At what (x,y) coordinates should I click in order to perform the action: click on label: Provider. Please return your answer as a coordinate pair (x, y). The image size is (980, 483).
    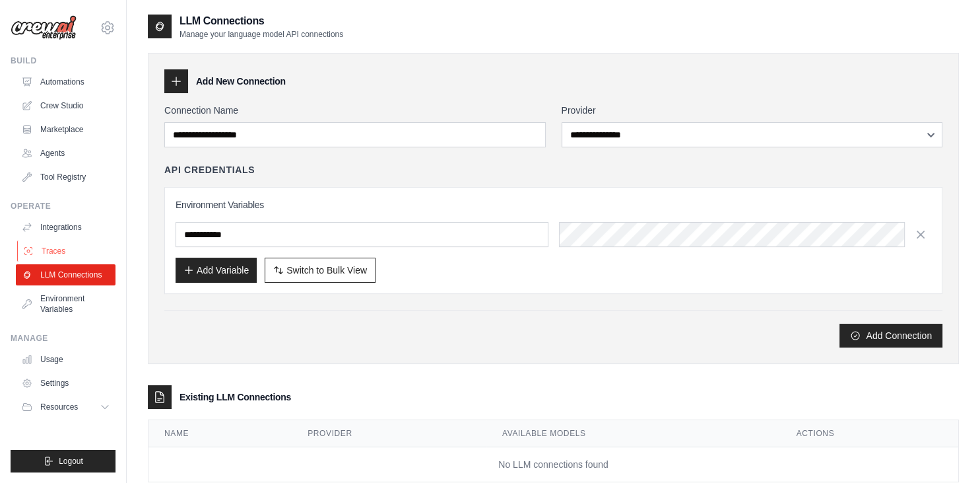
    Looking at the image, I should click on (753, 110).